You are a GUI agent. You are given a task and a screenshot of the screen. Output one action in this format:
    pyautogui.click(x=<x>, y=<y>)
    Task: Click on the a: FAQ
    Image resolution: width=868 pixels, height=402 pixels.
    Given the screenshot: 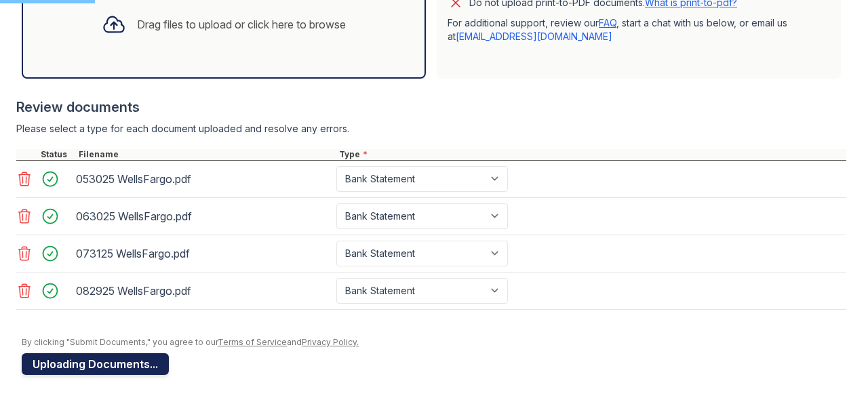 What is the action you would take?
    pyautogui.click(x=608, y=22)
    